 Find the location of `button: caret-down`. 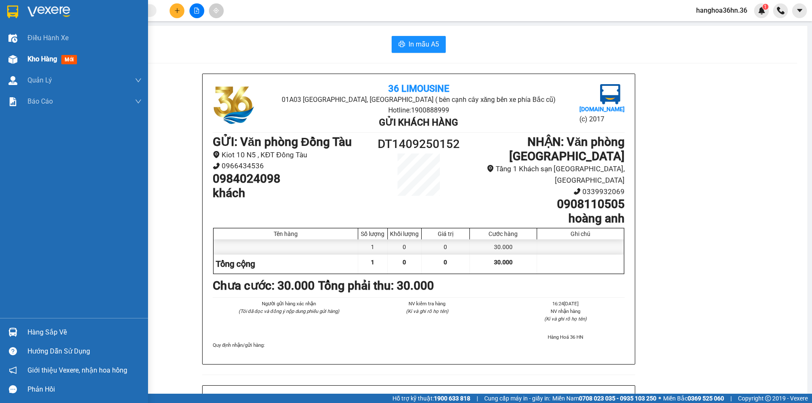

button: caret-down is located at coordinates (800, 11).